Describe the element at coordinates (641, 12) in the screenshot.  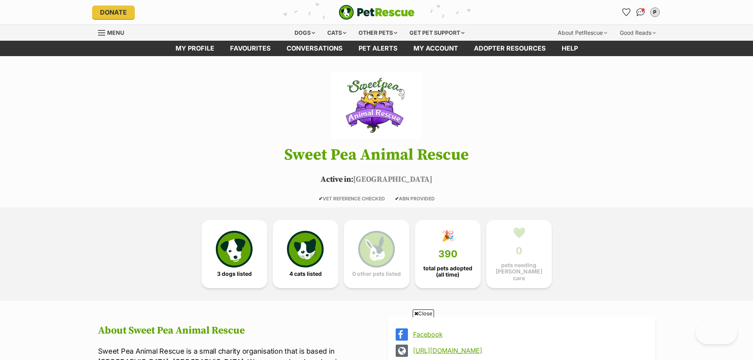
I see `a: Conversations` at that location.